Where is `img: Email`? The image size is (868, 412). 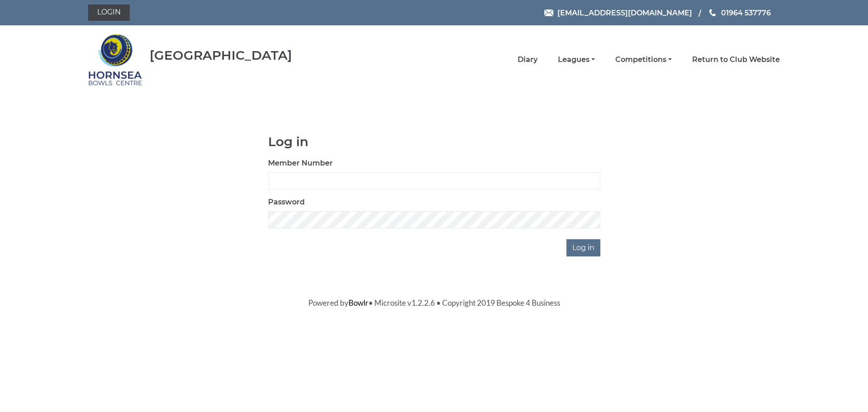
img: Email is located at coordinates (549, 13).